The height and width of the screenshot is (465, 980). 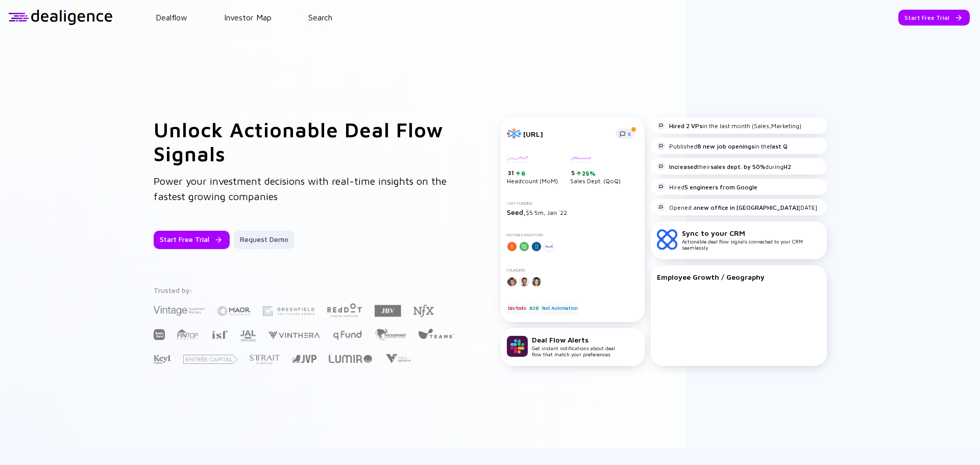 What do you see at coordinates (304, 359) in the screenshot?
I see `img: Jerusalem Venture Partners` at bounding box center [304, 359].